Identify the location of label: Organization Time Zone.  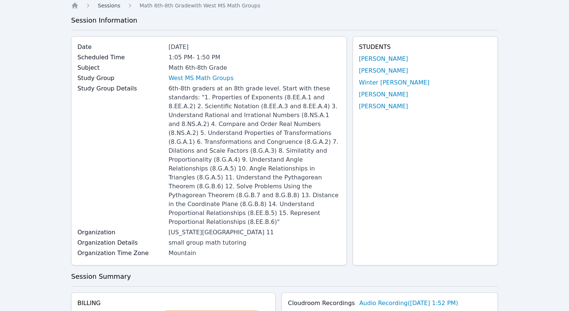
(121, 253).